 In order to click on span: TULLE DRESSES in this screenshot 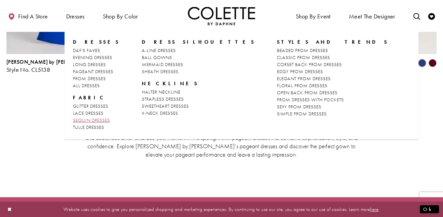, I will do `click(88, 127)`.